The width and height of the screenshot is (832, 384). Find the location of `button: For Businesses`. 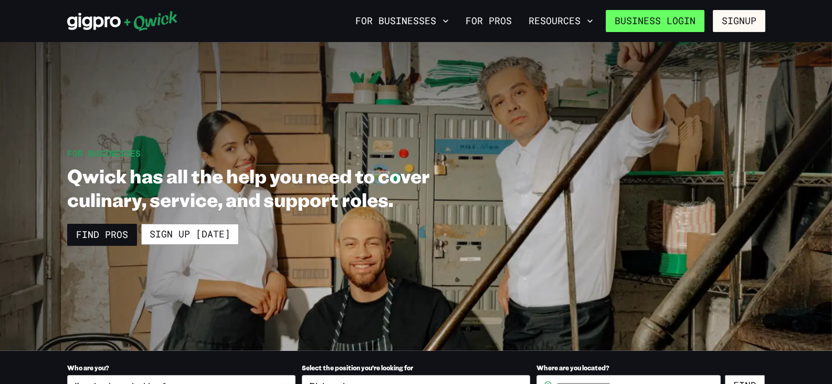

button: For Businesses is located at coordinates (402, 21).